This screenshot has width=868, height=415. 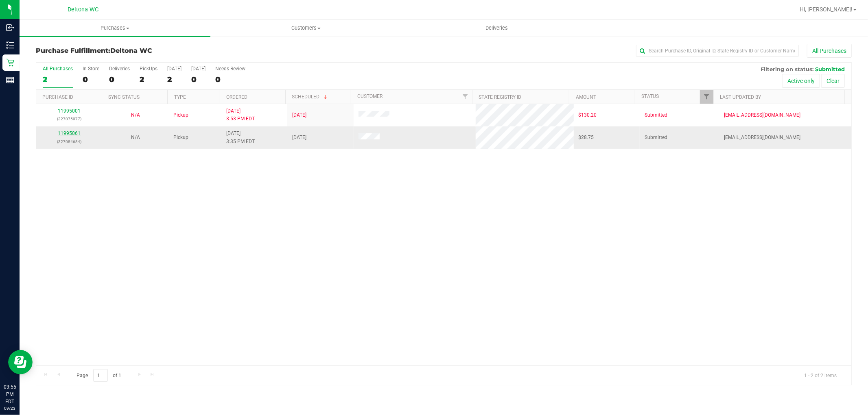 I want to click on span: Page of 1, so click(x=99, y=375).